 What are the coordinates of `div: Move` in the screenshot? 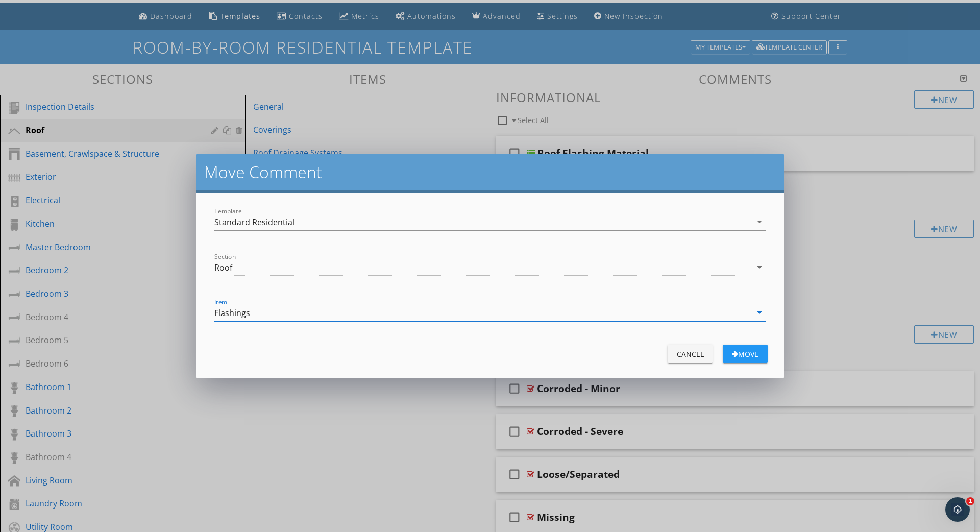 It's located at (745, 354).